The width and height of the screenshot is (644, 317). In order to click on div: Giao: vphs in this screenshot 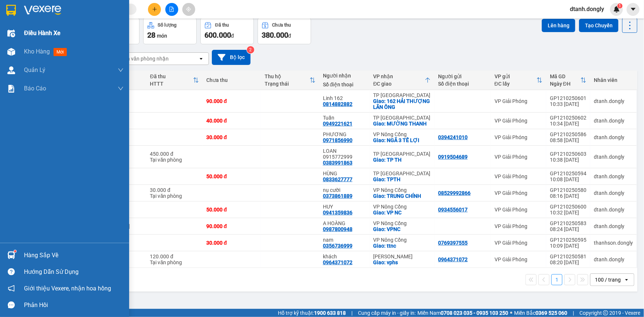, I will do `click(402, 263)`.